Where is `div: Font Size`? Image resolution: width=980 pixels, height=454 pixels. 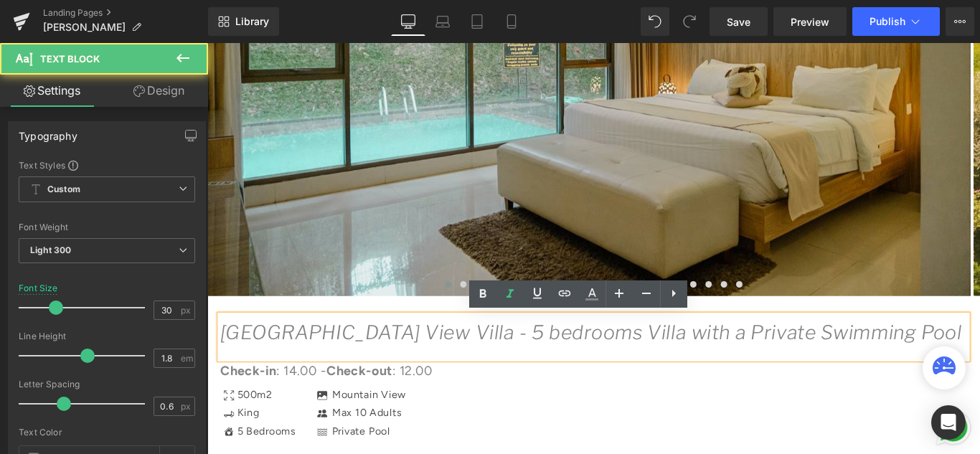 div: Font Size is located at coordinates (38, 288).